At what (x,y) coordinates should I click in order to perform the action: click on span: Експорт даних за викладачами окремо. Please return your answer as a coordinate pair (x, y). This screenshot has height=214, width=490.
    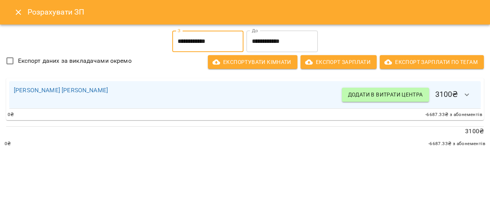
    Looking at the image, I should click on (75, 61).